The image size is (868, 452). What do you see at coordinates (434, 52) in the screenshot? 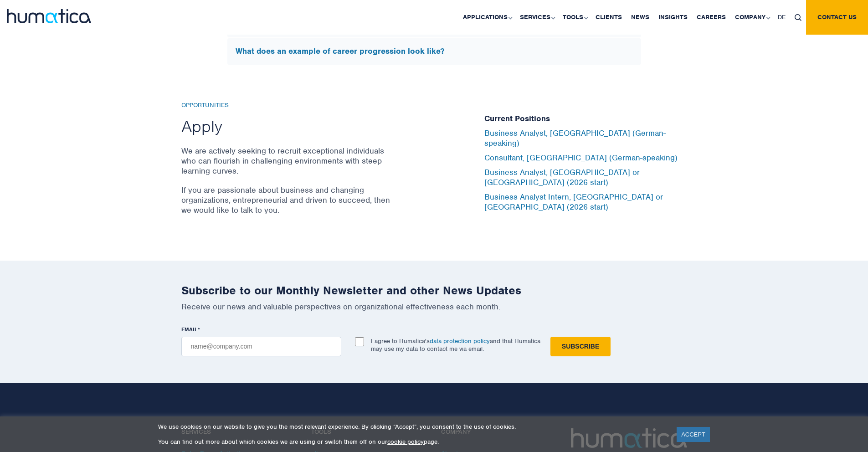
I see `h5: What does an example of career progression look like?` at bounding box center [434, 52].